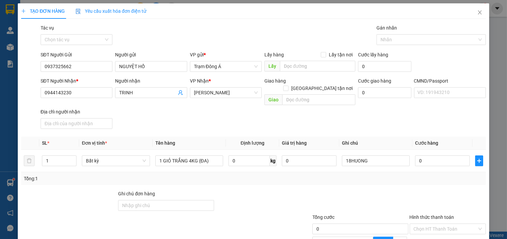 This screenshot has width=507, height=239. Describe the element at coordinates (165, 143) in the screenshot. I see `span: Tên hàng` at that location.